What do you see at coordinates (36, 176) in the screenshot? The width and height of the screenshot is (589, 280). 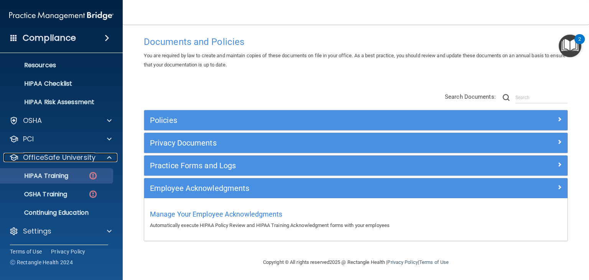 I see `p: HIPAA Training` at bounding box center [36, 176].